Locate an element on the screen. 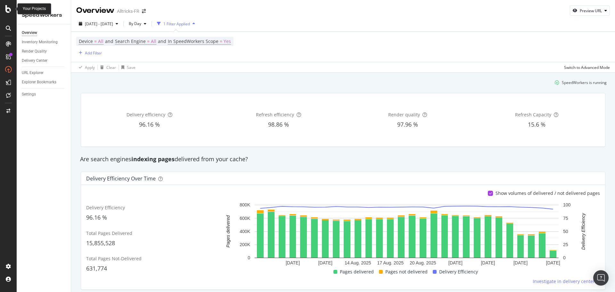 The height and width of the screenshot is (292, 615). text: 800K is located at coordinates (245, 205).